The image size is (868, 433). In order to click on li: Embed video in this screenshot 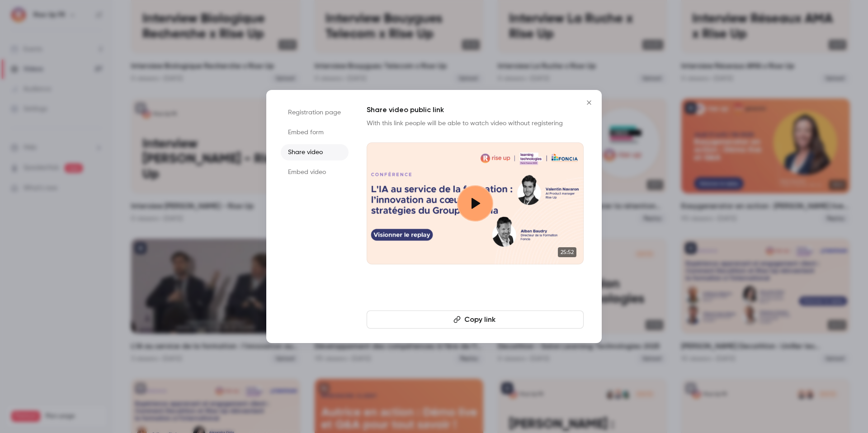, I will do `click(315, 172)`.